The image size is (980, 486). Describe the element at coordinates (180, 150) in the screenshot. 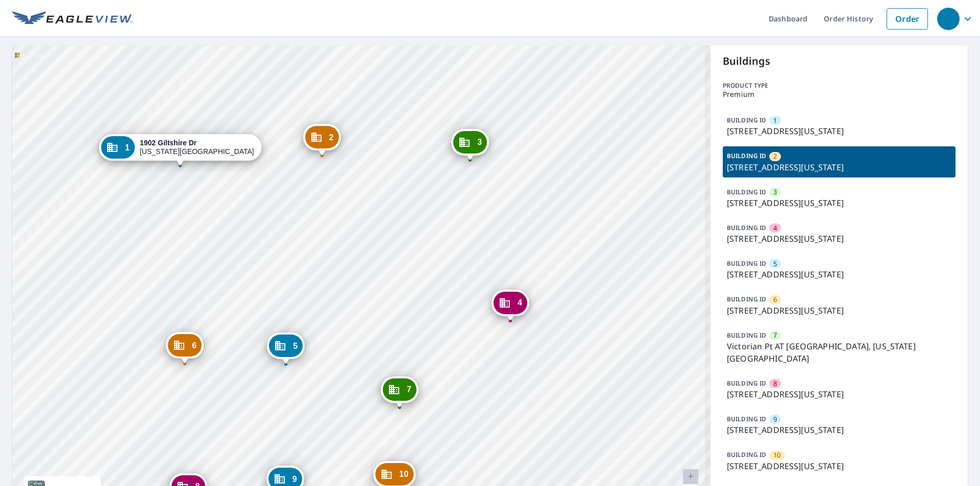

I see `div: Dropped pin, building 1, Commercial property, 1902 Giltshire Dr Colorado Springs, CO 80905` at that location.